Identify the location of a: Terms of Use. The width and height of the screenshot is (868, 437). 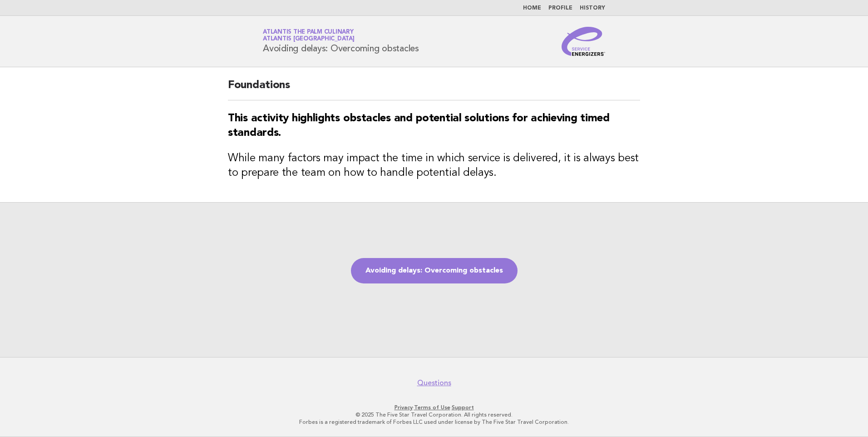
(432, 408).